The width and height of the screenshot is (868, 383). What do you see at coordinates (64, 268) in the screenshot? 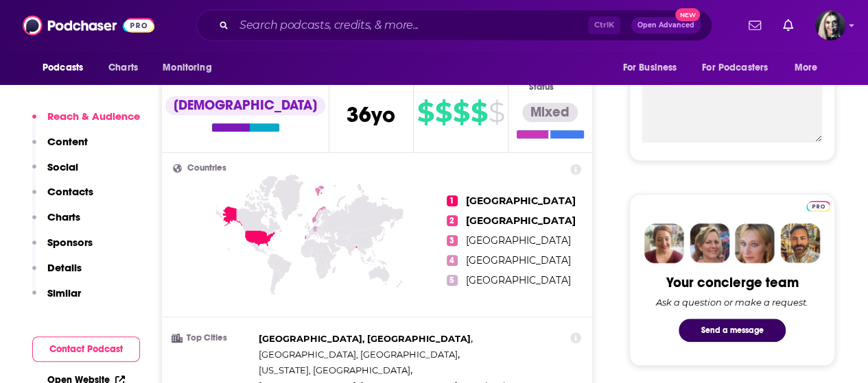
I see `p: Details` at bounding box center [64, 268].